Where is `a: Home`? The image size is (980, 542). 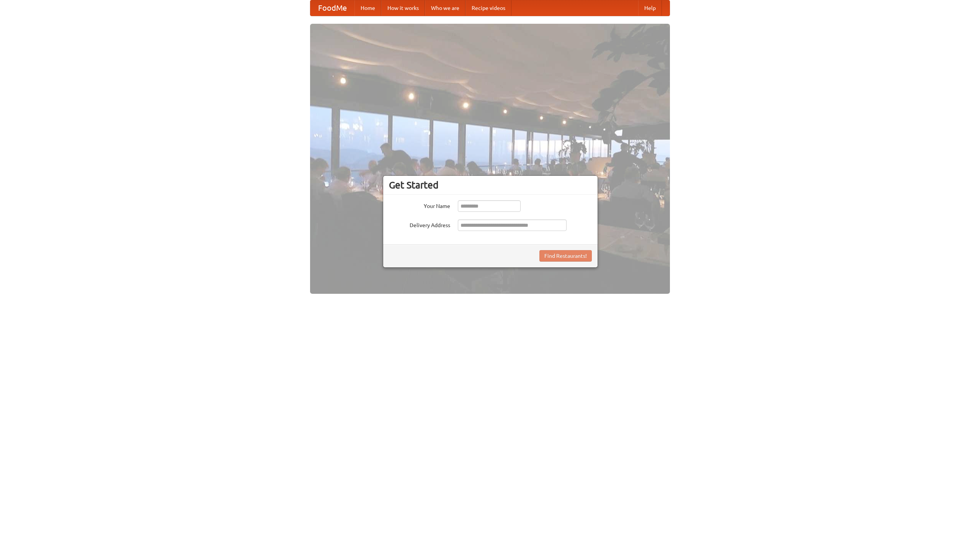
a: Home is located at coordinates (368, 8).